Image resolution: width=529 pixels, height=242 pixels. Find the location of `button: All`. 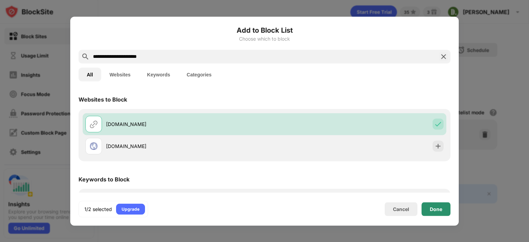

button: All is located at coordinates (90, 74).